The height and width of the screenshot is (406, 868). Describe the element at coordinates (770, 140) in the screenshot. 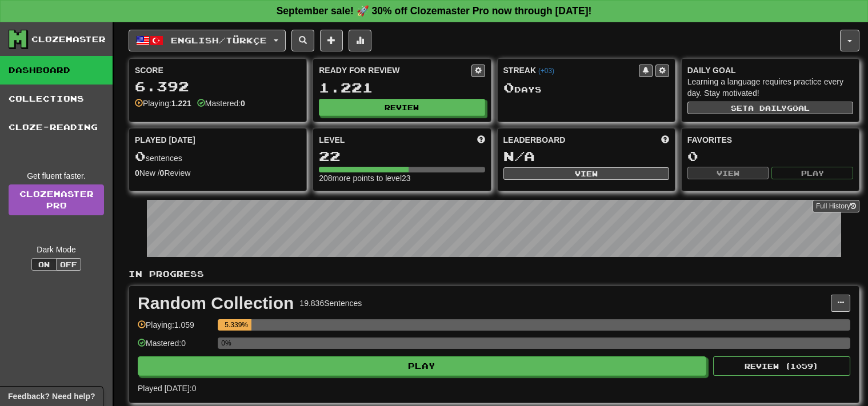

I see `div: Favorites` at that location.